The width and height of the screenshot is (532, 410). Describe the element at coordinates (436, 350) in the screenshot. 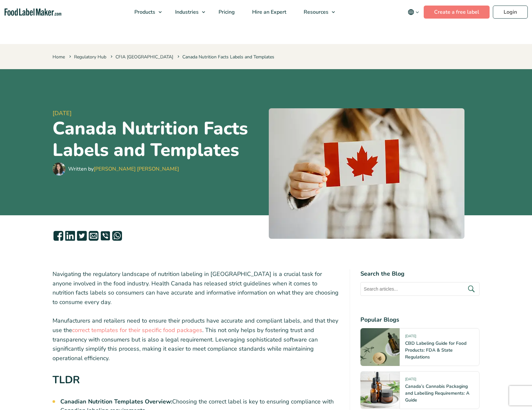

I see `a: CBD Labeling Guide for Food Products: FDA & State Regulations` at that location.